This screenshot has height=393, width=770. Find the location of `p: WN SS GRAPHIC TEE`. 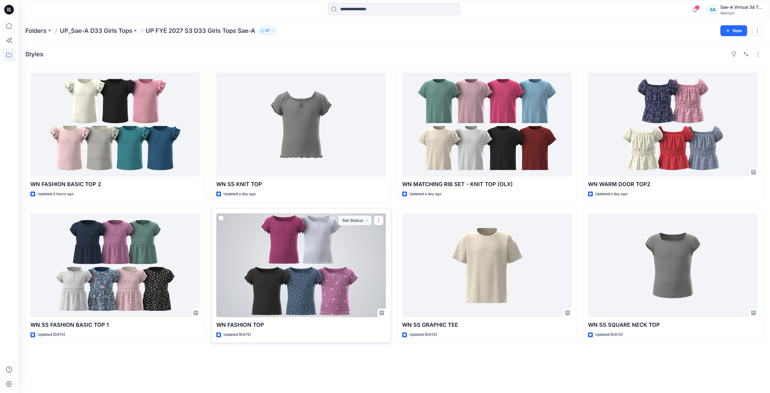

p: WN SS GRAPHIC TEE is located at coordinates (487, 325).